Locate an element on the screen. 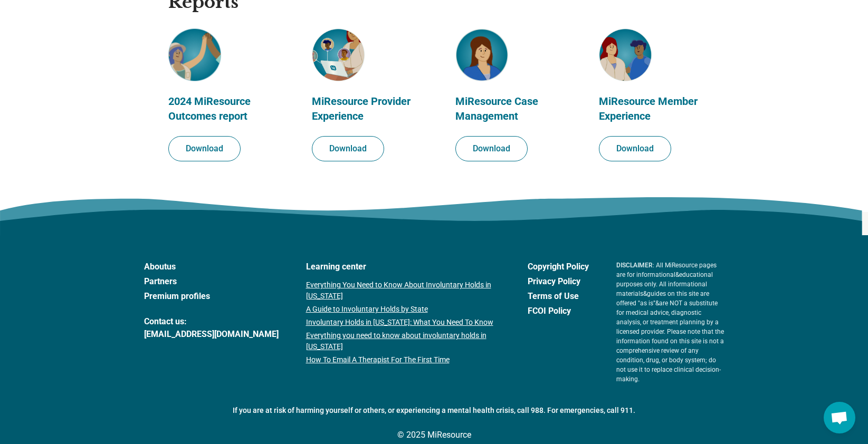  a: Terms of Use is located at coordinates (558, 296).